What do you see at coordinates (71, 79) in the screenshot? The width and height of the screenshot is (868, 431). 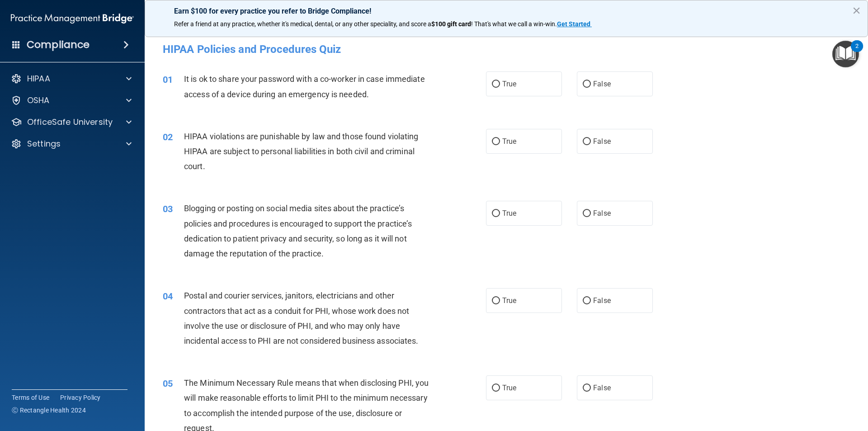 I see `a: HIPAA` at bounding box center [71, 79].